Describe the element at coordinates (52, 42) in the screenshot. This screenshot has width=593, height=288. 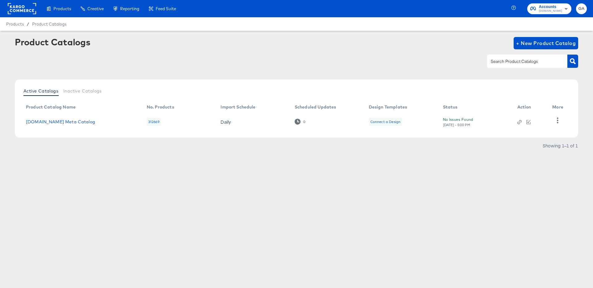
I see `div: Product Catalogs` at that location.